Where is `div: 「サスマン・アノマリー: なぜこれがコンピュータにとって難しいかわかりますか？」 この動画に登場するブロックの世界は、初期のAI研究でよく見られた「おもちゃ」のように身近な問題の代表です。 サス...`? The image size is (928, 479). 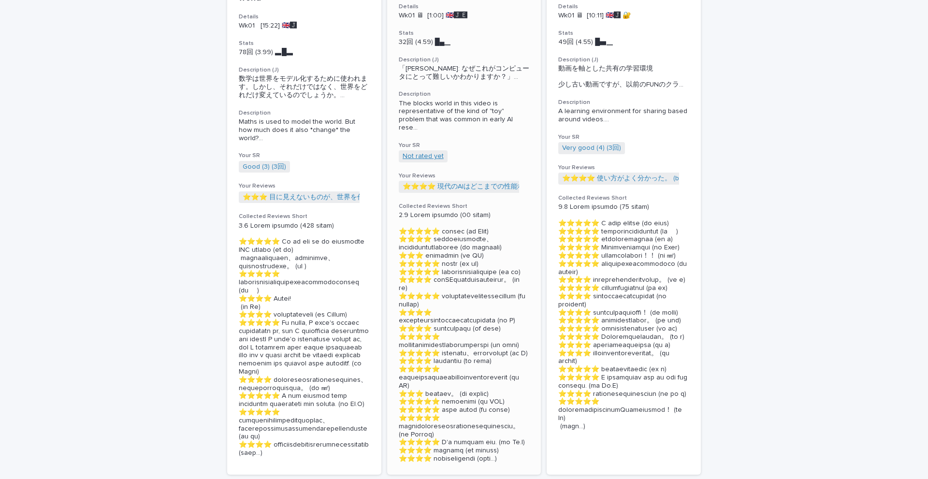 div: 「サスマン・アノマリー: なぜこれがコンピュータにとって難しいかわかりますか？」 この動画に登場するブロックの世界は、初期のAI研究でよく見られた「おもちゃ」のように身近な問題の代表です。 サス... is located at coordinates (464, 73).